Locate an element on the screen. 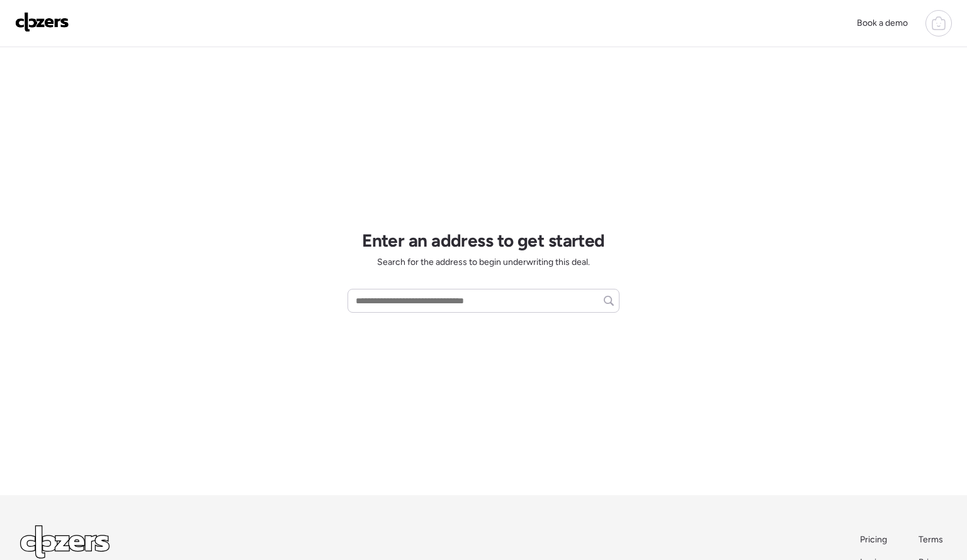 The image size is (967, 560). span: Terms is located at coordinates (930, 540).